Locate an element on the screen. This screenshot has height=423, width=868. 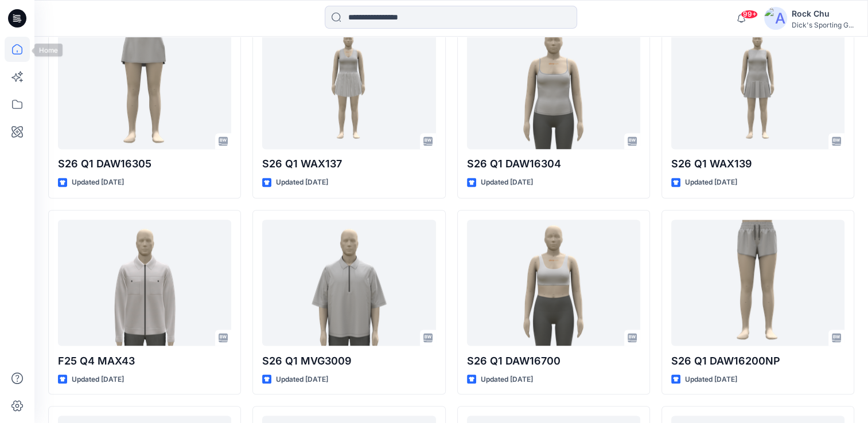
a: S26 Q1 DAW16700 is located at coordinates (554, 283).